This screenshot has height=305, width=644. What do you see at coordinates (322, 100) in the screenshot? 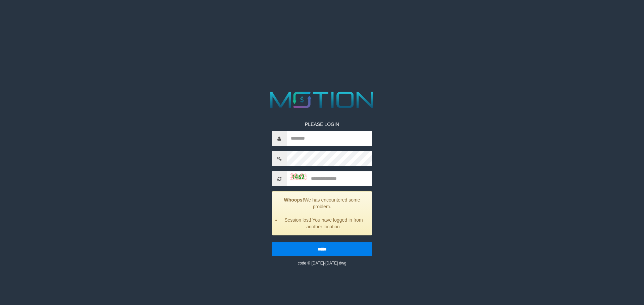
I see `img: MOTION_logo.png` at bounding box center [322, 100].